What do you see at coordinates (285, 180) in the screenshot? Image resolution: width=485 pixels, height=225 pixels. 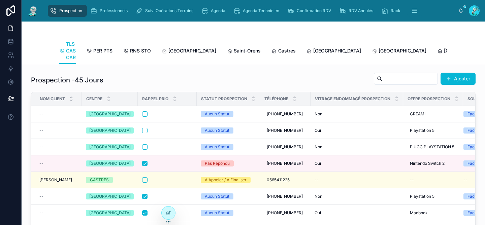 I see `a: 0665411225` at bounding box center [285, 180].